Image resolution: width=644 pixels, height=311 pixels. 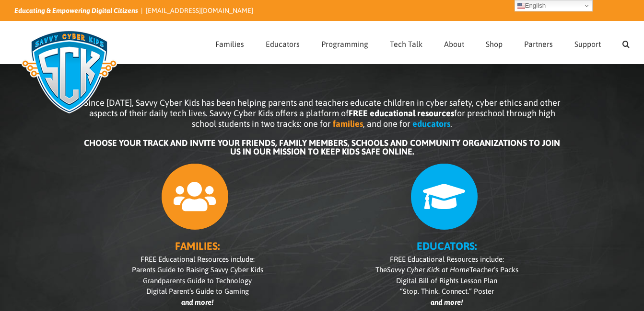 I want to click on b: FAMILIES:, so click(x=197, y=246).